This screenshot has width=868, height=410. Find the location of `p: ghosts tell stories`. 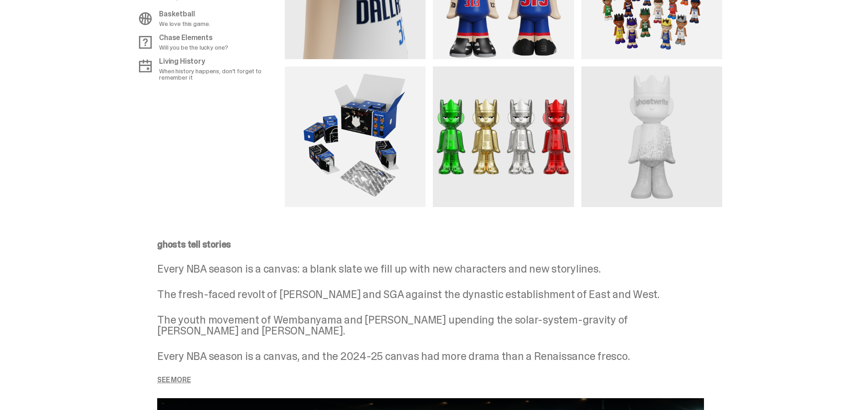

p: ghosts tell stories is located at coordinates (430, 245).